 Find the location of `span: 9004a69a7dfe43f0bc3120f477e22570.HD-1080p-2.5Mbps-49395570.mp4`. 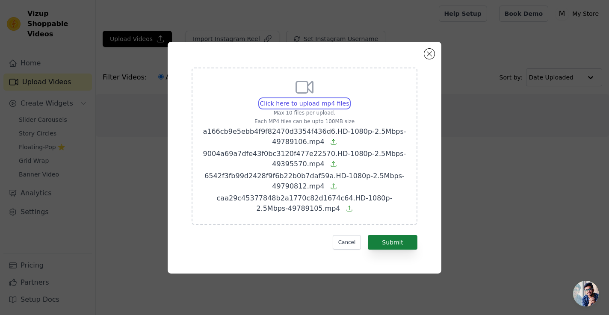

span: 9004a69a7dfe43f0bc3120f477e22570.HD-1080p-2.5Mbps-49395570.mp4 is located at coordinates (305, 159).